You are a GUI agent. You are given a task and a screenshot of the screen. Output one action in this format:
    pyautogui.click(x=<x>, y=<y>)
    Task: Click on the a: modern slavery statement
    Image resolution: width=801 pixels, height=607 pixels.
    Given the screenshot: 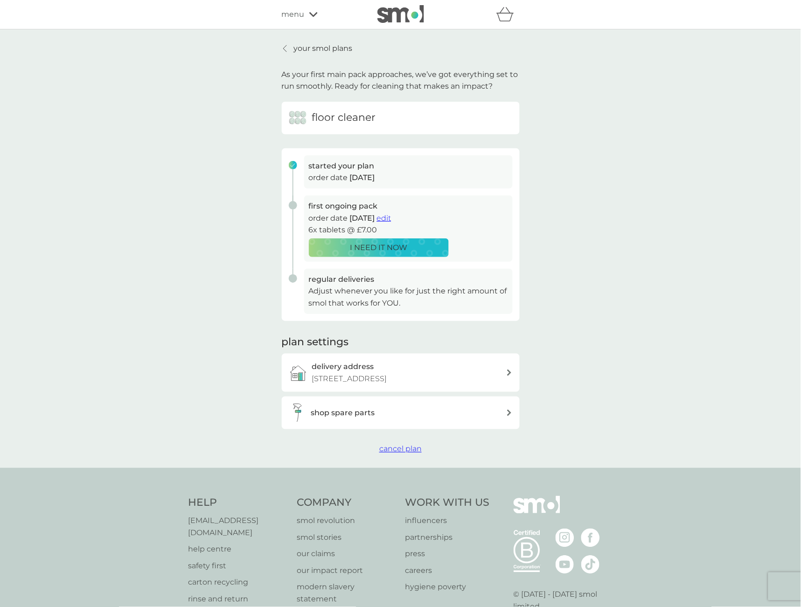 What is the action you would take?
    pyautogui.click(x=346, y=593)
    